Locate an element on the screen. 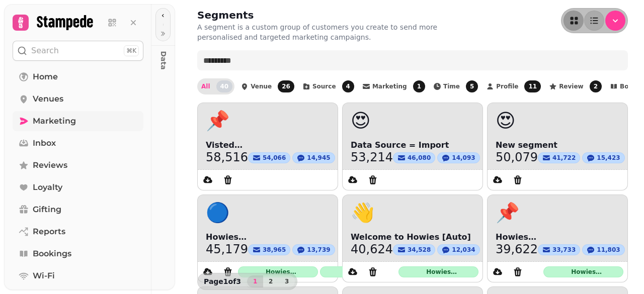  span: Reports is located at coordinates (49, 232).